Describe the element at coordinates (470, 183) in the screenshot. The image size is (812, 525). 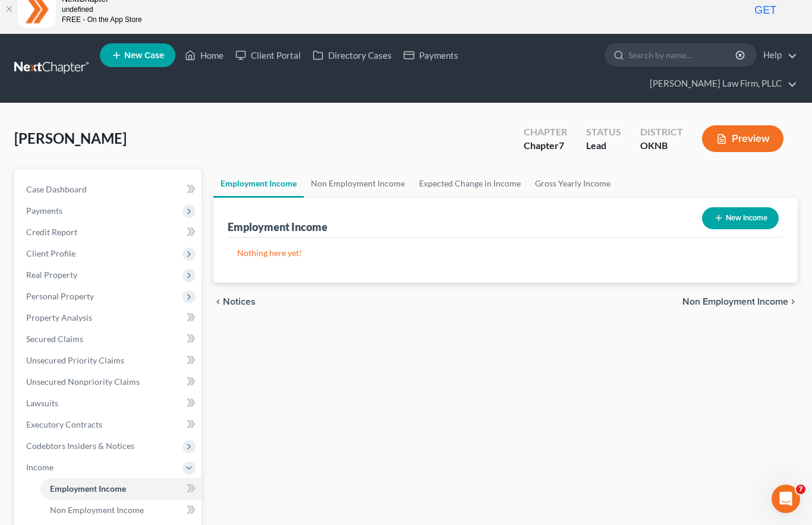
I see `a: Expected Change in Income` at that location.